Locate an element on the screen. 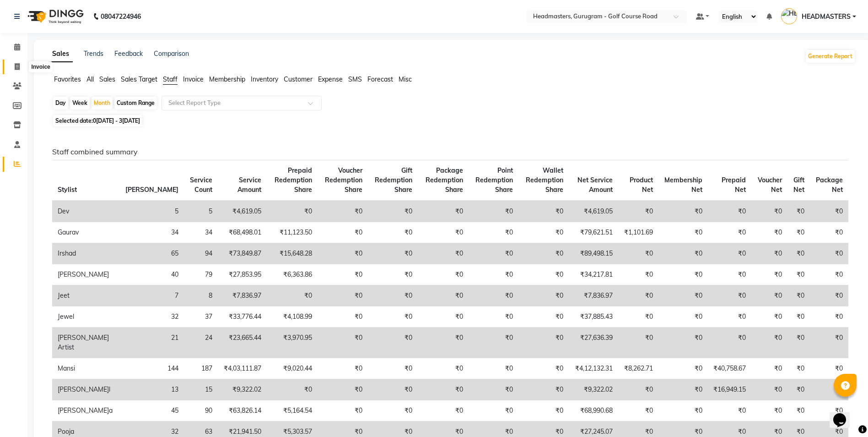  td: ₹16,949.15 is located at coordinates (730, 390).